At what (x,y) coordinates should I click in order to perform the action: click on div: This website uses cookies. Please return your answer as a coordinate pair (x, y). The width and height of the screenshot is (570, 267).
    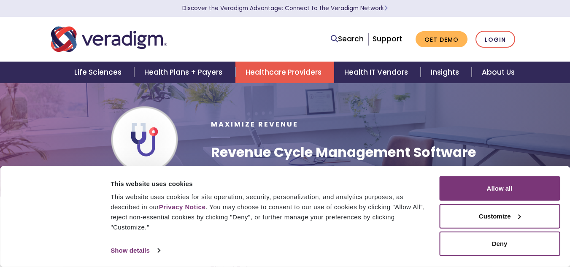
    Looking at the image, I should click on (270, 183).